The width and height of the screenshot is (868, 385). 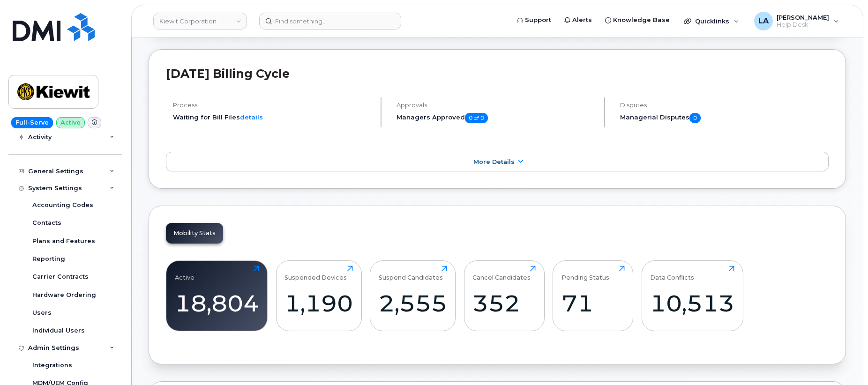 What do you see at coordinates (803, 25) in the screenshot?
I see `span: Help Desk` at bounding box center [803, 25].